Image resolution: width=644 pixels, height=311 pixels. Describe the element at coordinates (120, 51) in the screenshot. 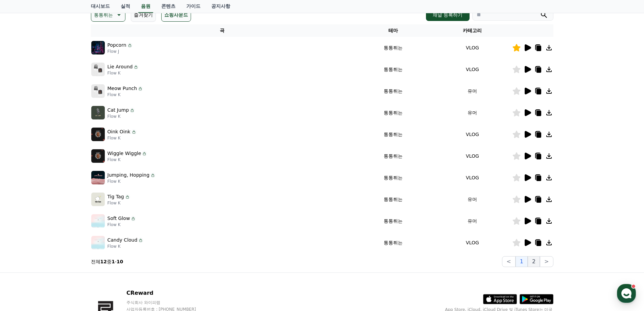

I see `p: Flow J` at that location.